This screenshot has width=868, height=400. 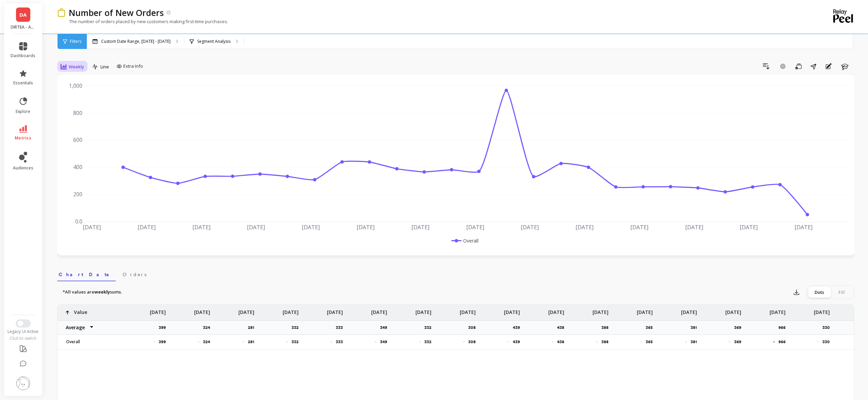 What do you see at coordinates (23, 111) in the screenshot?
I see `span: explore` at bounding box center [23, 111].